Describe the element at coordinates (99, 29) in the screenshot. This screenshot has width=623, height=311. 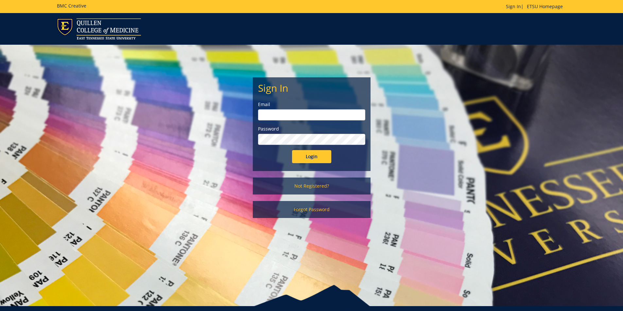
I see `img: ETSU logo` at that location.